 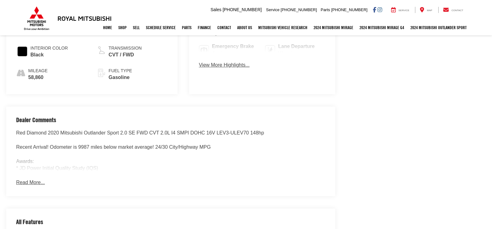 What do you see at coordinates (429, 10) in the screenshot?
I see `span: Map` at bounding box center [429, 10].